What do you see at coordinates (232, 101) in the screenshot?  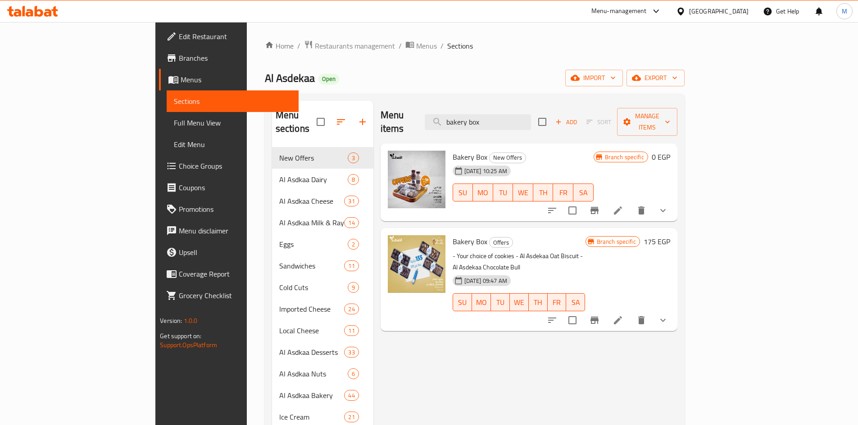 I see `a: Sections` at bounding box center [232, 101].